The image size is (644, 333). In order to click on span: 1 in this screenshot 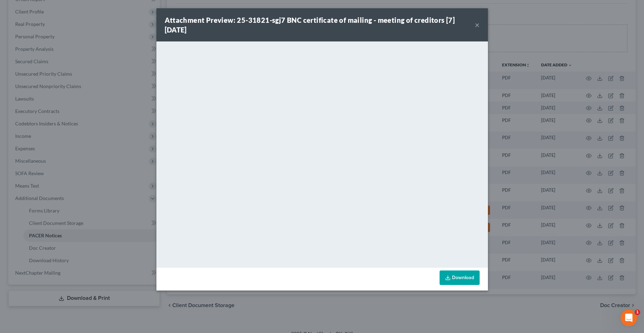, I will do `click(638, 312)`.